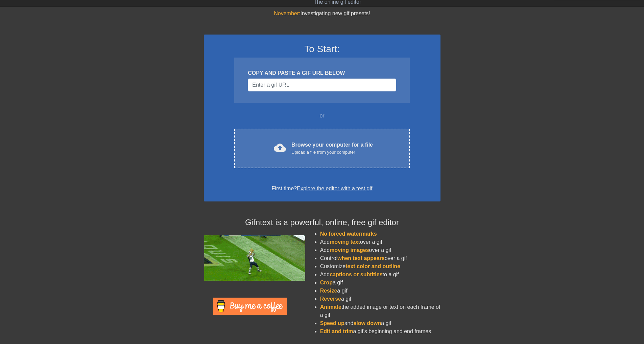  Describe the element at coordinates (322, 73) in the screenshot. I see `div: COPY AND PASTE A GIF URL BELOW` at that location.